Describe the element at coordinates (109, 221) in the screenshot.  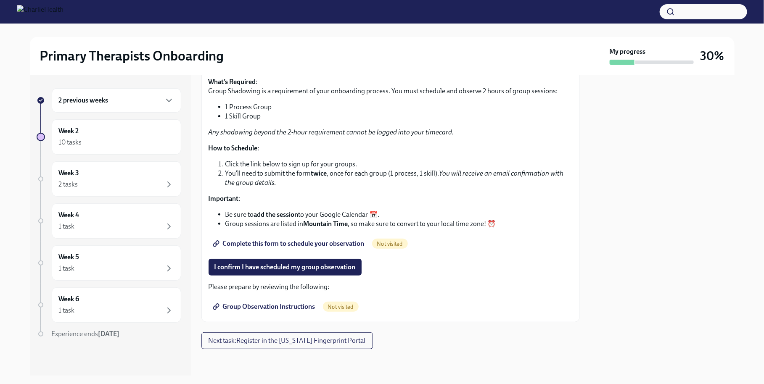
I see `a: Week 41 task` at that location.